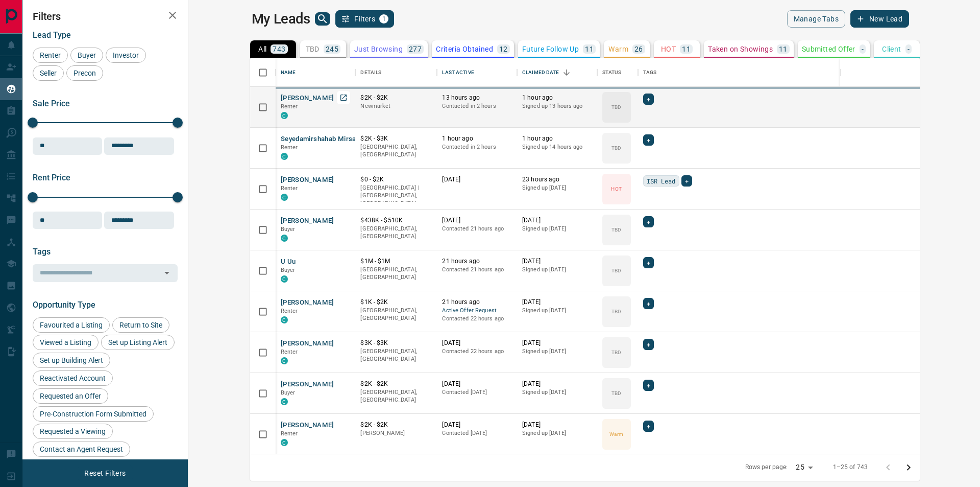 Image resolution: width=980 pixels, height=487 pixels. Describe the element at coordinates (125, 55) in the screenshot. I see `span: Investor` at that location.